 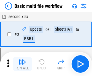 I want to click on img: Run All, so click(x=22, y=62).